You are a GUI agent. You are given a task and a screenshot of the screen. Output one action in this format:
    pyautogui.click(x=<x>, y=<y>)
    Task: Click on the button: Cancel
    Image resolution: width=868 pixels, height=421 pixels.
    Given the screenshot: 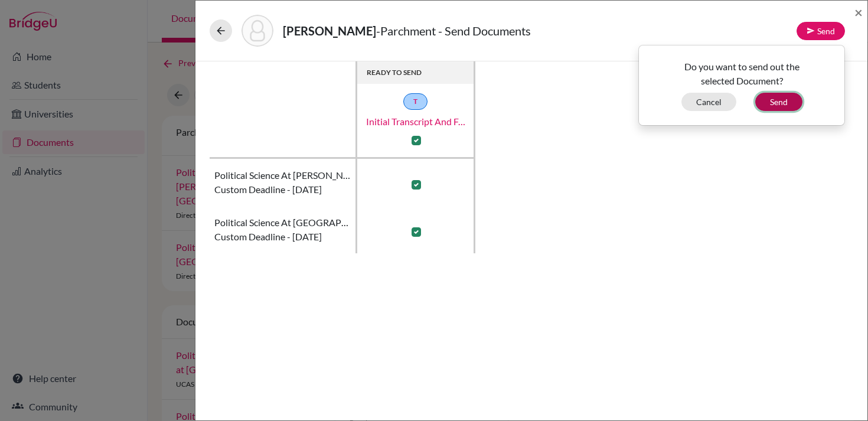 What is the action you would take?
    pyautogui.click(x=709, y=101)
    